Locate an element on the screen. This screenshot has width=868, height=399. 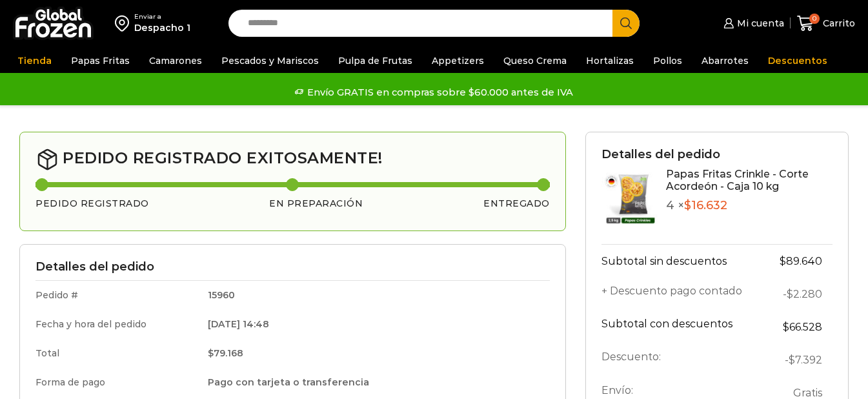
bdi: 16.632 is located at coordinates (705, 205).